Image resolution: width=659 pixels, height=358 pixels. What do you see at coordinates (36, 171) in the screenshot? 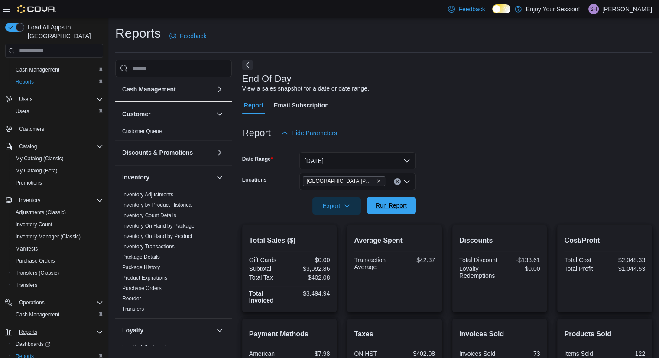
I see `a: My Catalog (Beta)` at bounding box center [36, 171].